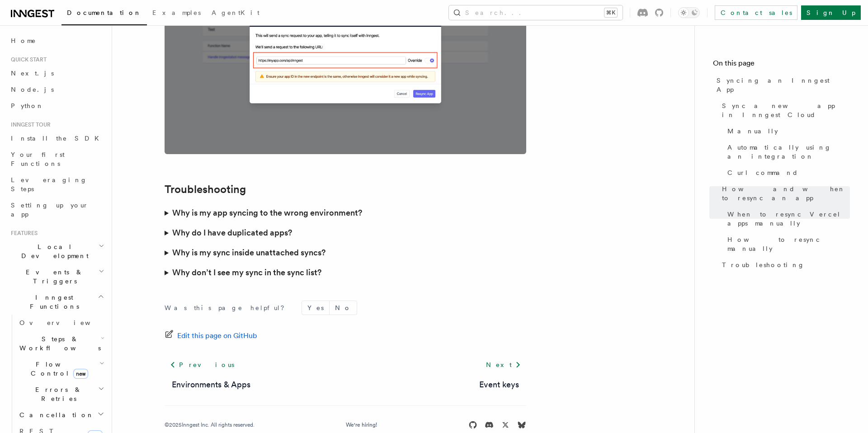 This screenshot has height=433, width=868. I want to click on button: Yes, so click(316, 308).